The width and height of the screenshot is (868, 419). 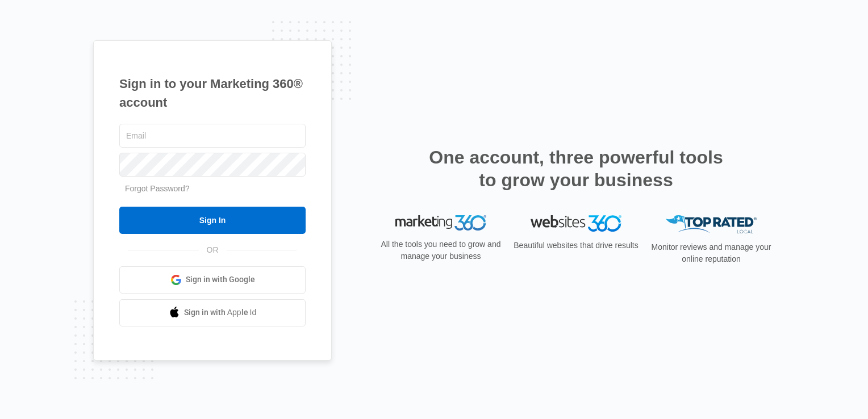 I want to click on input: Email, so click(x=213, y=135).